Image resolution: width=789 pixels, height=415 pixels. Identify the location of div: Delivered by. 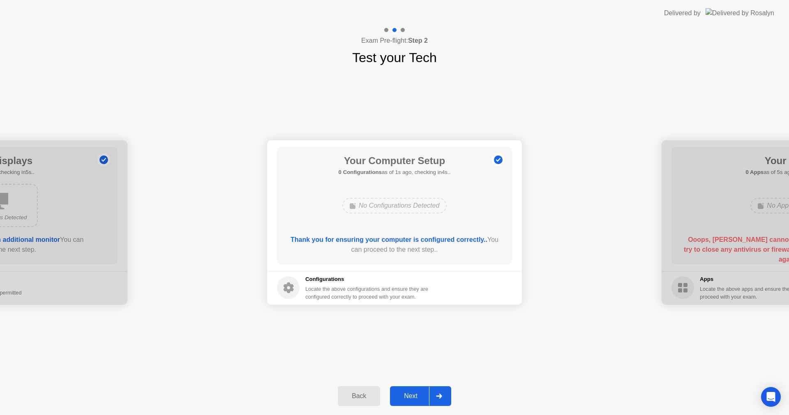
(682, 13).